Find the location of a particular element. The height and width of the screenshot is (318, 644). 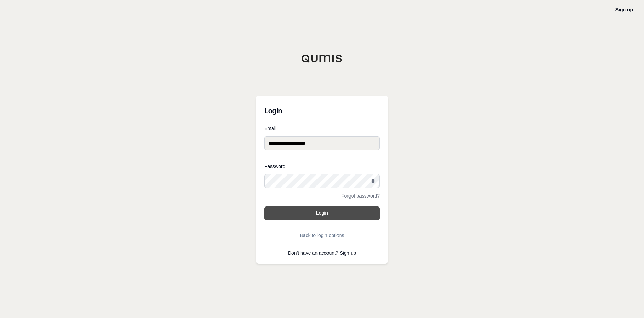

label: Email is located at coordinates (322, 128).